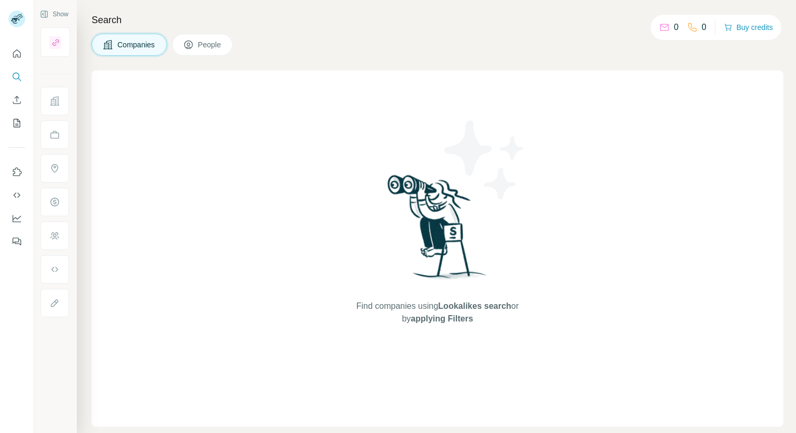 The width and height of the screenshot is (796, 433). Describe the element at coordinates (54, 14) in the screenshot. I see `button: Show` at that location.